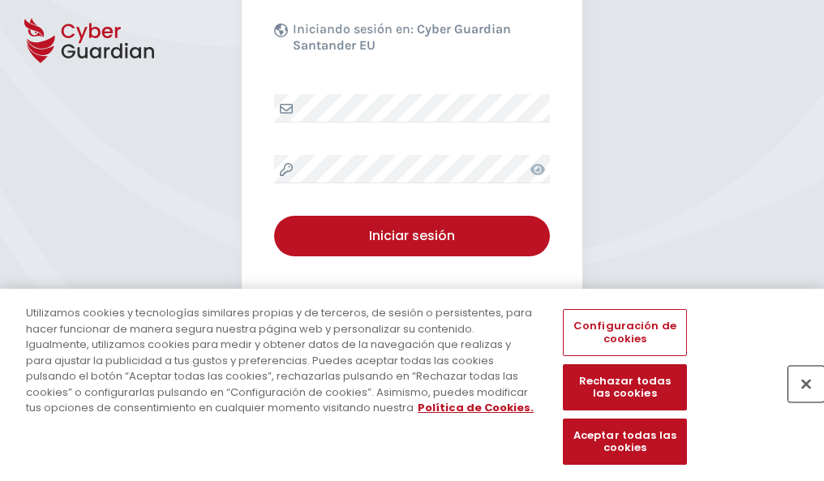 Image resolution: width=824 pixels, height=481 pixels. I want to click on div: Iniciar sesión, so click(412, 236).